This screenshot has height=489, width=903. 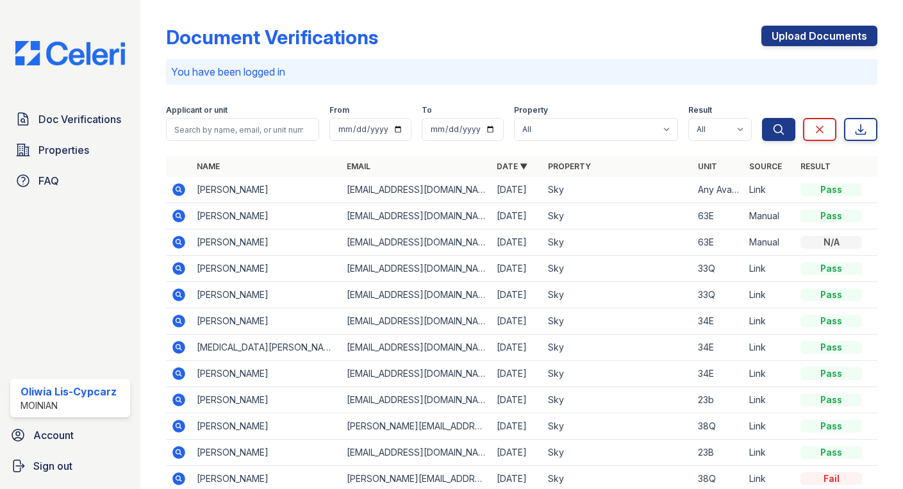 What do you see at coordinates (70, 466) in the screenshot?
I see `a: Sign out` at bounding box center [70, 466].